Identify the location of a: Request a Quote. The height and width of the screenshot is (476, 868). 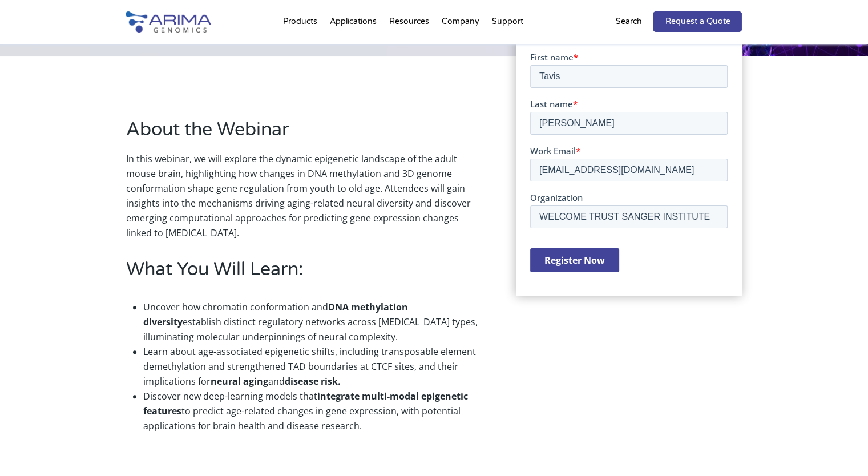
(697, 22).